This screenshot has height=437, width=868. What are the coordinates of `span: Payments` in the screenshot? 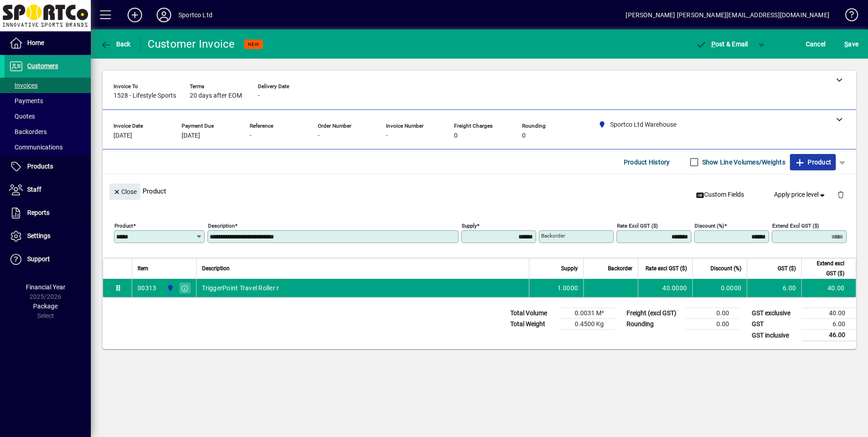 It's located at (26, 101).